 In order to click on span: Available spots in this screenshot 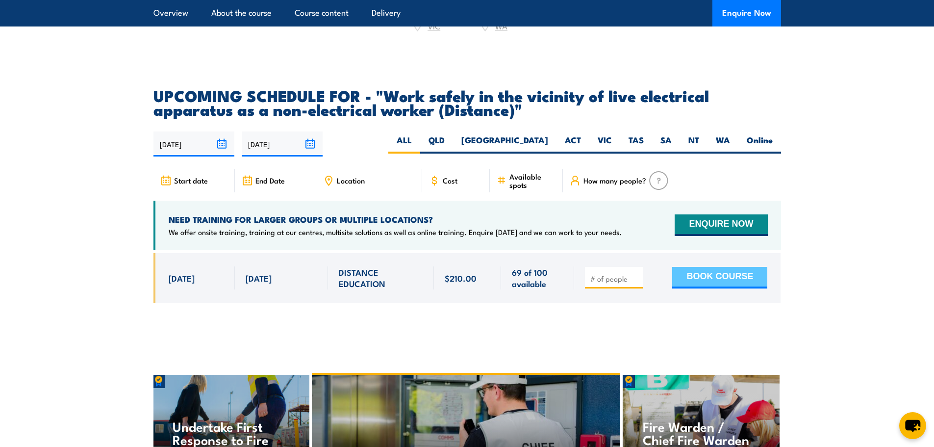, I will do `click(533, 180)`.